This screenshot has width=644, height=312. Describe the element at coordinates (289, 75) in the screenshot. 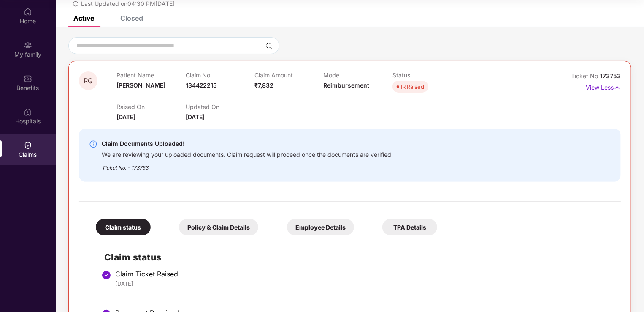

I see `p: Claim Amount` at that location.